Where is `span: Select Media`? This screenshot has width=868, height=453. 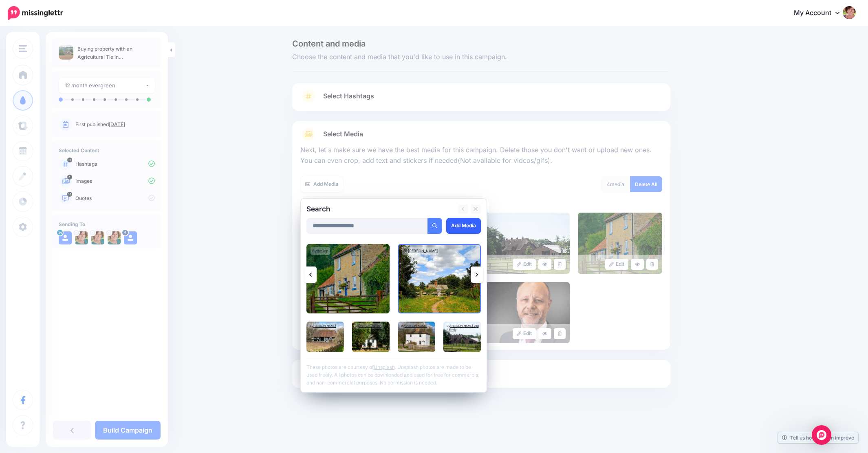
span: Select Media is located at coordinates (343, 134).